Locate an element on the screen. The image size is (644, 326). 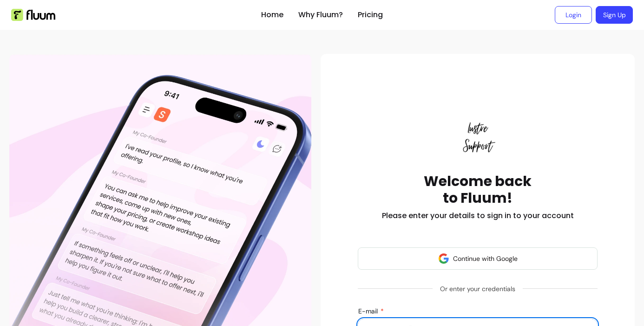
span: Or enter your credentials is located at coordinates (478, 289).